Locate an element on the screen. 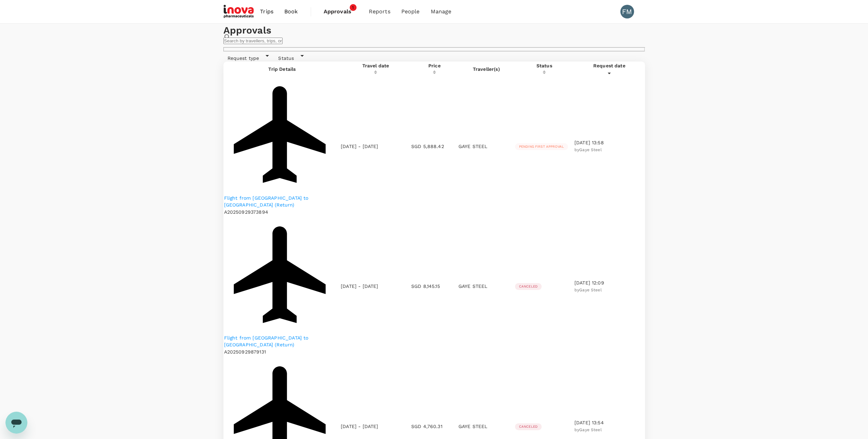 This screenshot has width=868, height=439. input: Search by travellers, trips, or destination is located at coordinates (253, 41).